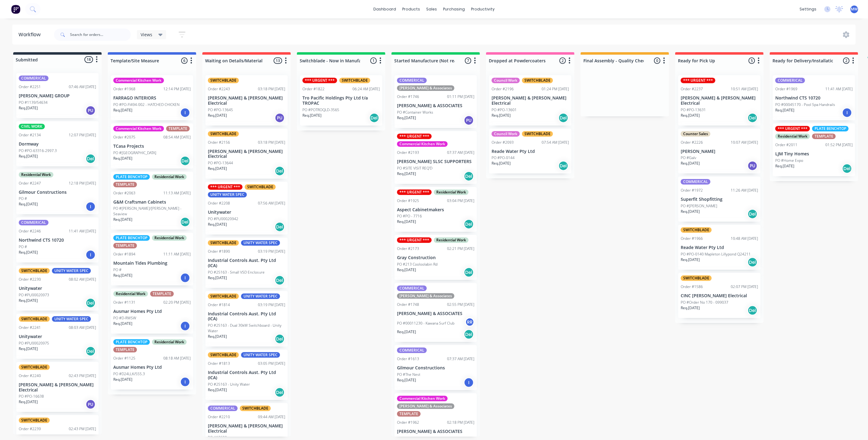  I want to click on div: Order #2247, so click(30, 183).